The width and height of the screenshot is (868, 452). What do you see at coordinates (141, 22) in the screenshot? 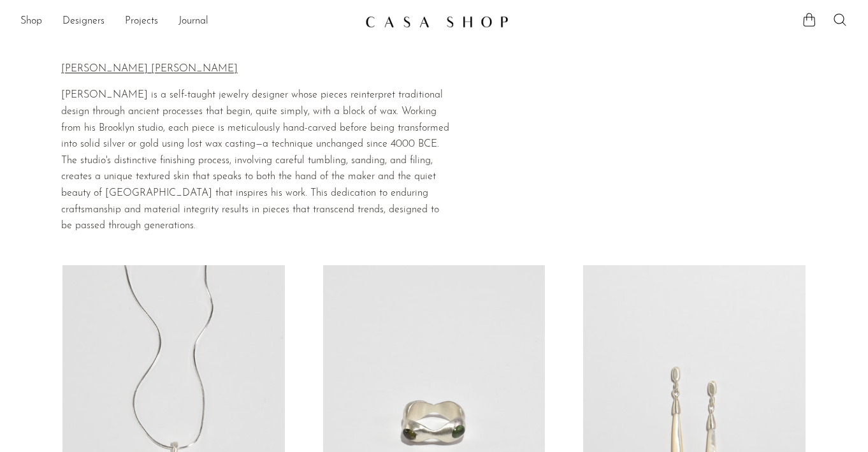
I see `a: Projects` at bounding box center [141, 22].